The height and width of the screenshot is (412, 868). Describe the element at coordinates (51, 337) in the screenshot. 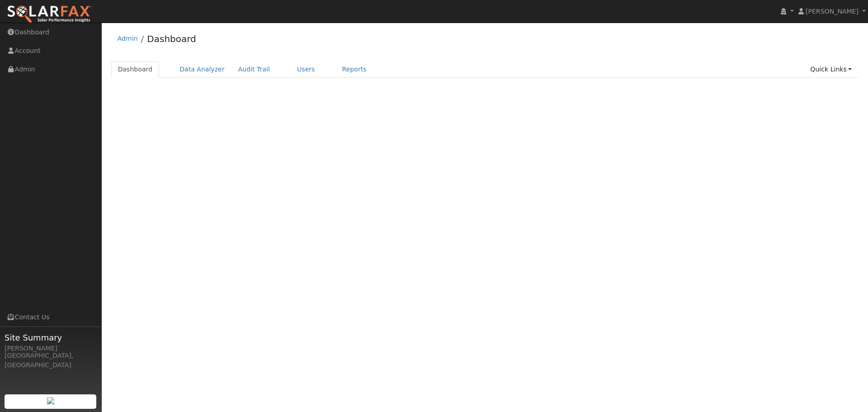

I see `span: Site Summary` at that location.